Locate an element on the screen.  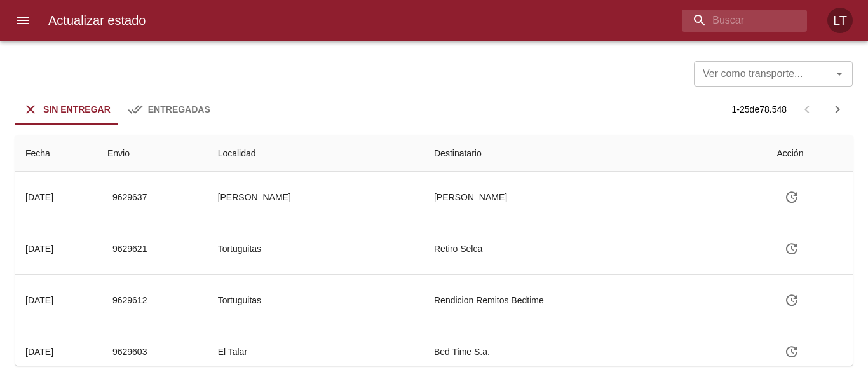
span: Entregadas is located at coordinates (179, 110).